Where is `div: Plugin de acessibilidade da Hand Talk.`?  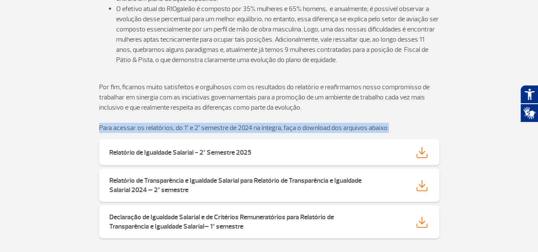
div: Plugin de acessibilidade da Hand Talk. is located at coordinates (530, 104).